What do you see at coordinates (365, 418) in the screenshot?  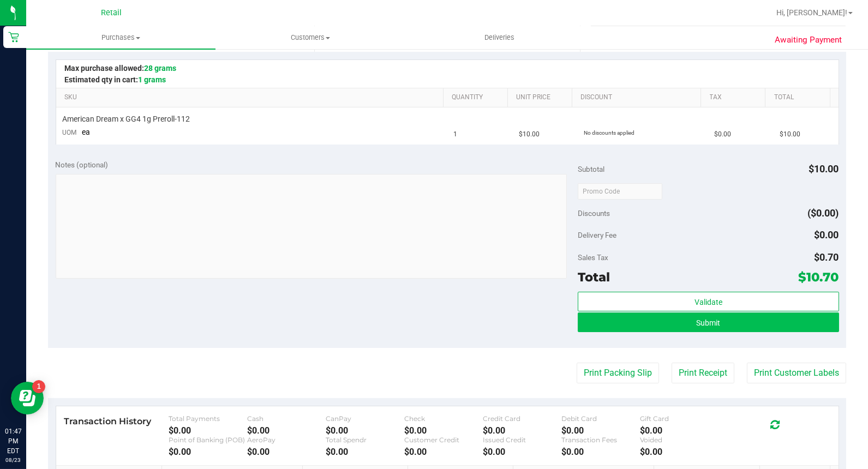 I see `div: CanPay` at bounding box center [365, 418].